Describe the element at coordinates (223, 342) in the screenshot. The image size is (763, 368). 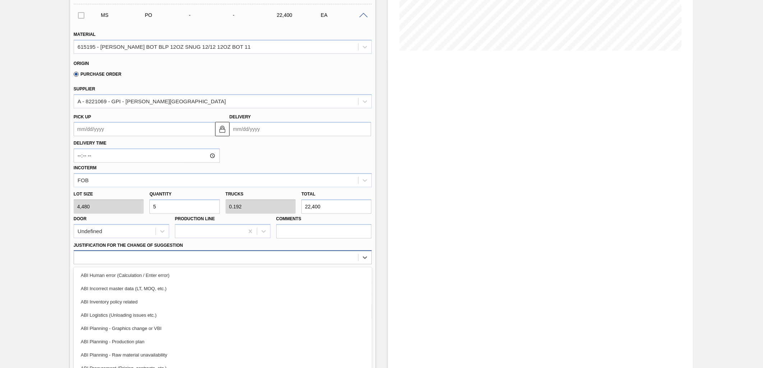
I see `div: ABI Planning - Production plan` at that location.